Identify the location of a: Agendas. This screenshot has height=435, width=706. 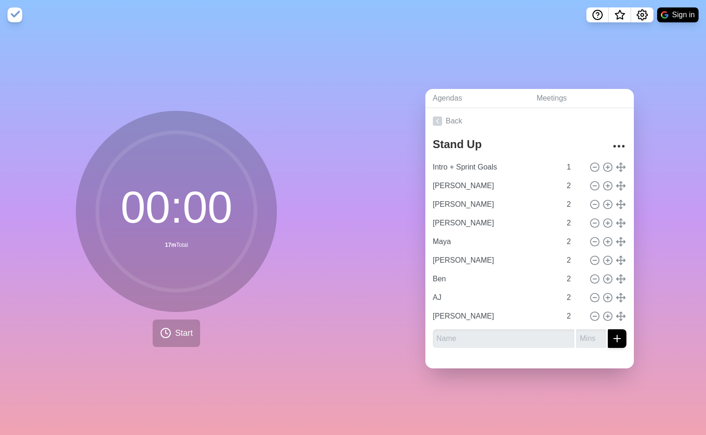
(477, 98).